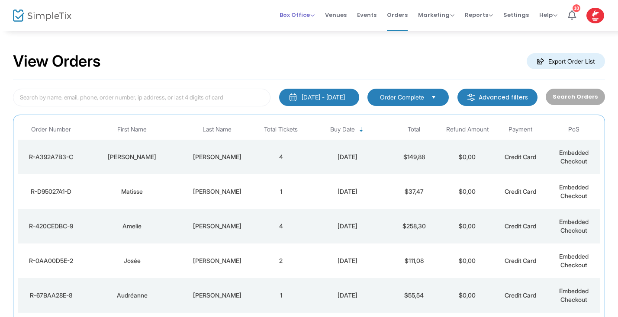 This screenshot has width=618, height=317. I want to click on div: Matisse, so click(132, 192).